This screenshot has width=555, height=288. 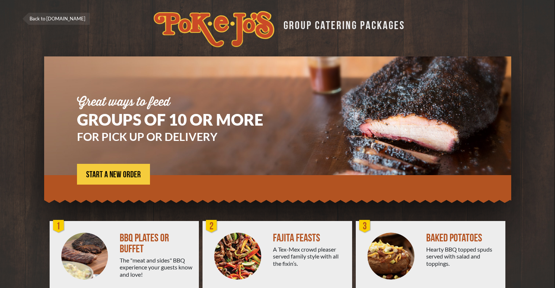 What do you see at coordinates (156, 268) in the screenshot?
I see `div: The "meat and sides" BBQ experience your guests know and love!` at bounding box center [156, 268].